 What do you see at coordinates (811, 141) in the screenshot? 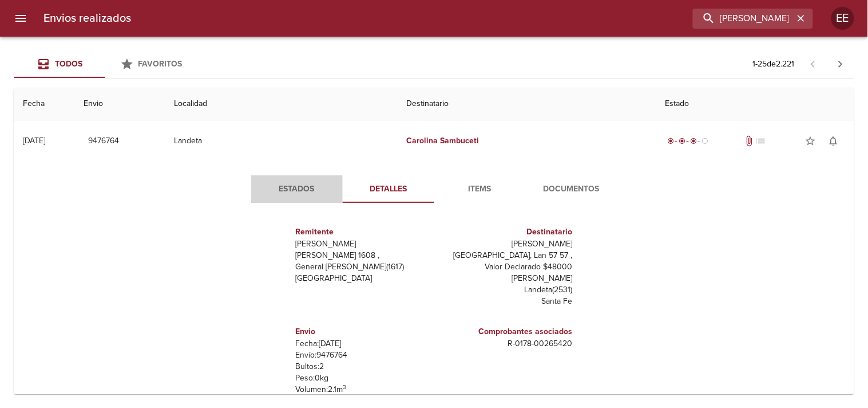
I see `button: Agregar a favoritos` at bounding box center [811, 141].